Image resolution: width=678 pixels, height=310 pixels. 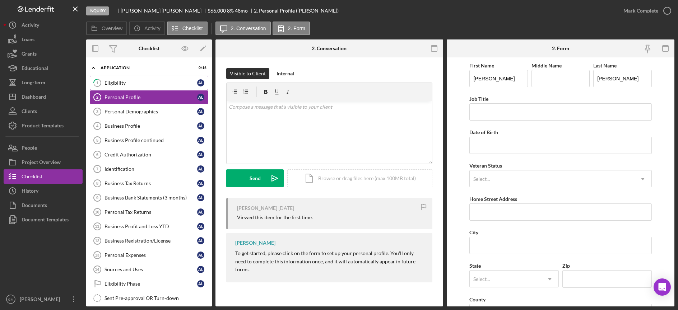 I want to click on tspan: 14, so click(x=97, y=270).